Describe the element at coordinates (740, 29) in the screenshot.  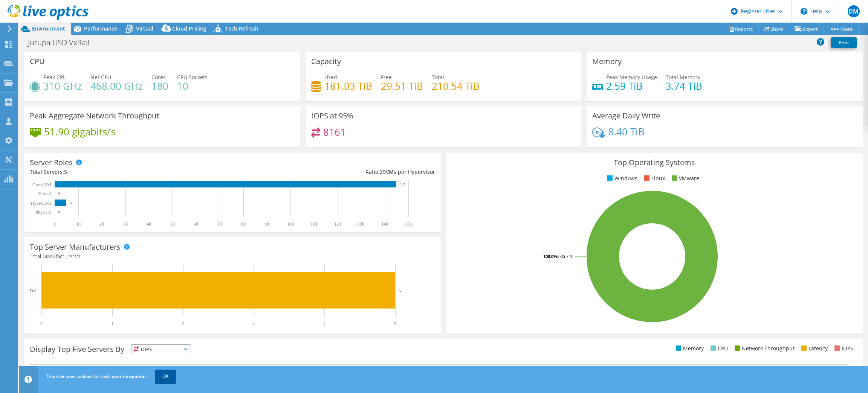
I see `a: Reports` at that location.